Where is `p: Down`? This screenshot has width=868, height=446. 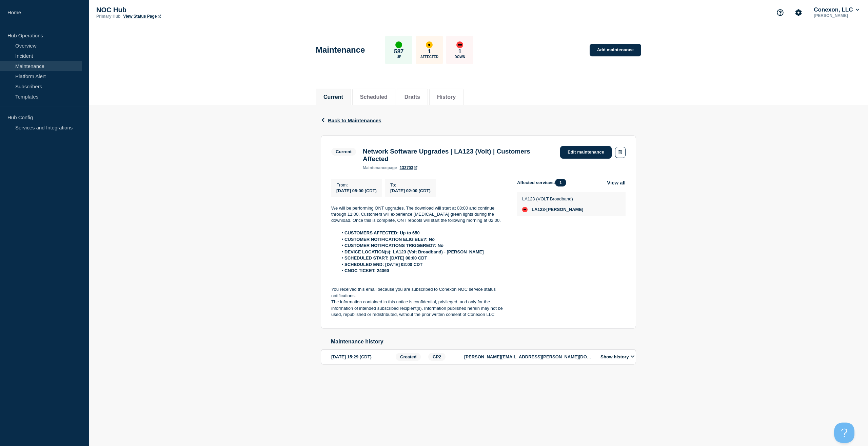
p: Down is located at coordinates (461, 57).